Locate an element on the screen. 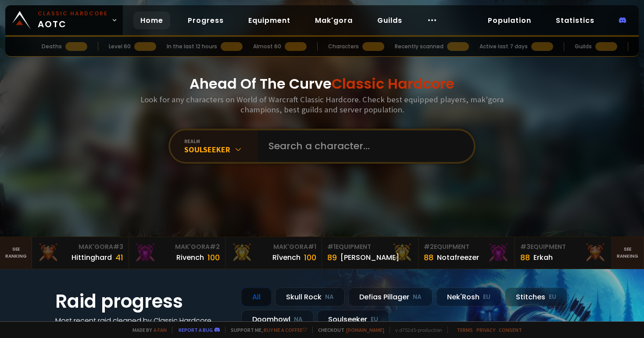 The width and height of the screenshot is (644, 338). a: Progress is located at coordinates (206, 20).